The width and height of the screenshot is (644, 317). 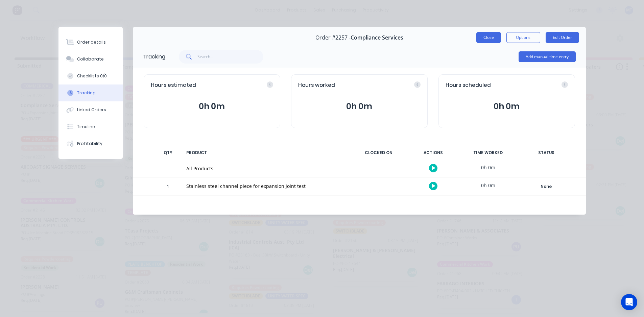 What do you see at coordinates (562, 37) in the screenshot?
I see `button: Edit Order` at bounding box center [562, 37].